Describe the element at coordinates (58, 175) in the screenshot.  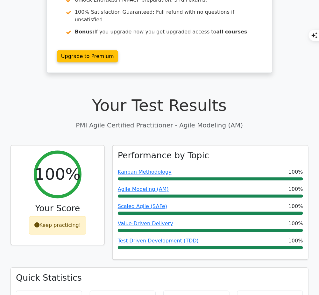
I see `h2: 100%` at that location.